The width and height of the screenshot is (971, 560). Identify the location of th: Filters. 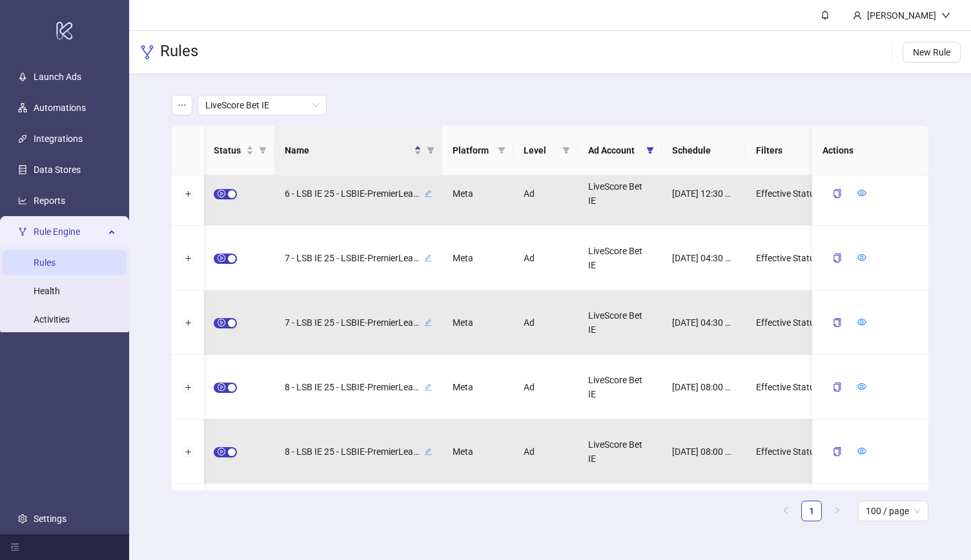
(830, 151).